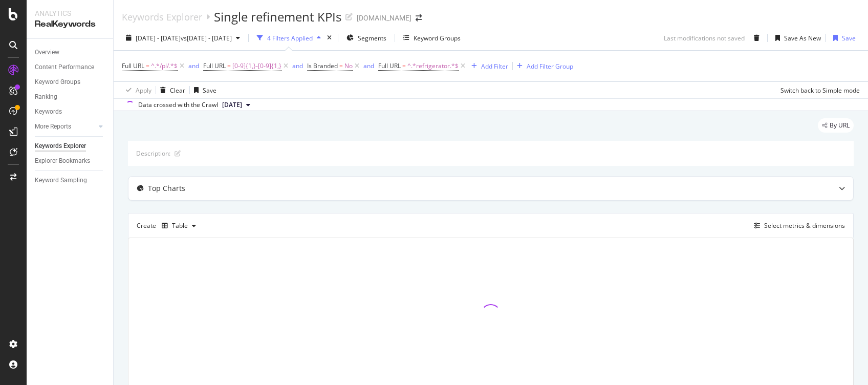 The image size is (868, 385). I want to click on button: Select metrics & dimensions, so click(797, 226).